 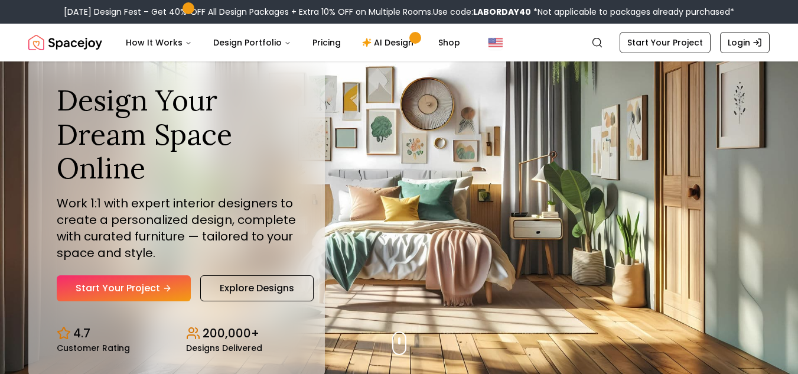 I want to click on small: Designs Delivered, so click(x=224, y=348).